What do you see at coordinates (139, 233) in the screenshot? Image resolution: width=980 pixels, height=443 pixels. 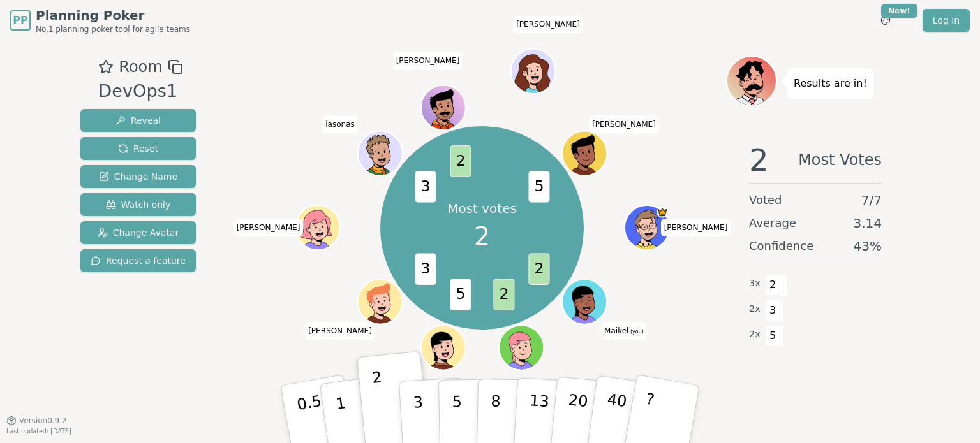 I see `span: Change Avatar` at bounding box center [139, 233].